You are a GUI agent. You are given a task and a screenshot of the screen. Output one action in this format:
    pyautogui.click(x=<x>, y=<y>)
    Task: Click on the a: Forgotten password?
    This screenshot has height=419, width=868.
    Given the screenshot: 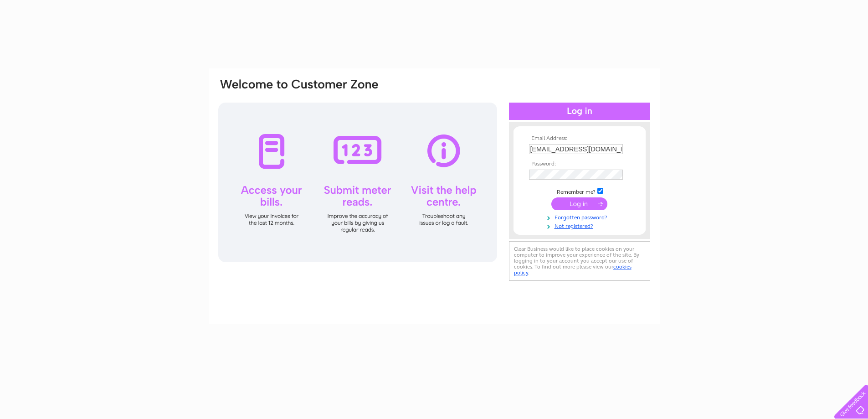 What is the action you would take?
    pyautogui.click(x=581, y=217)
    